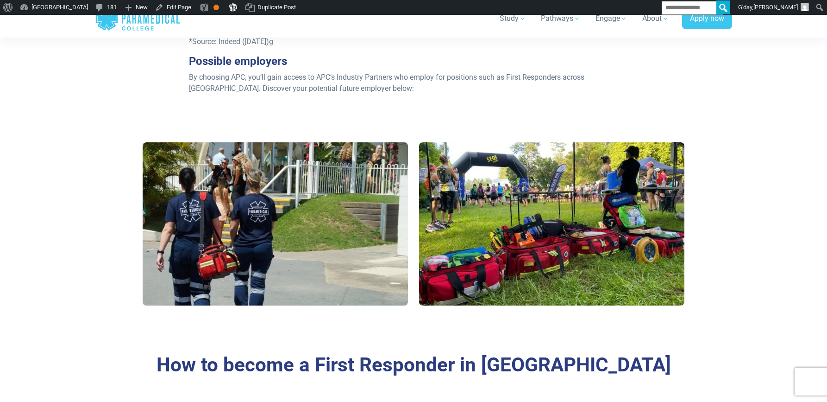 The image size is (827, 402). What do you see at coordinates (513, 19) in the screenshot?
I see `a: Study` at bounding box center [513, 19].